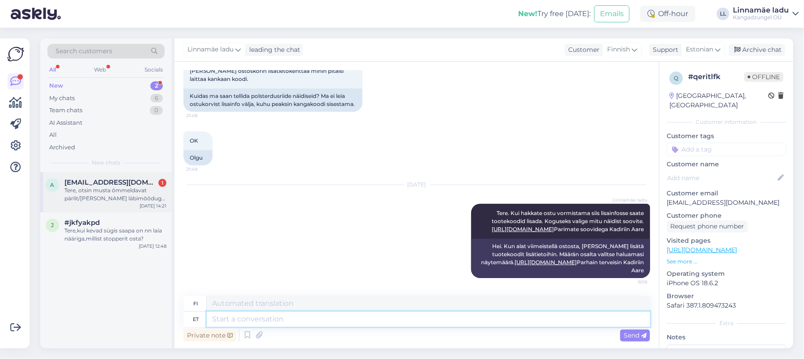  Describe the element at coordinates (726, 274) in the screenshot. I see `p: Operating system` at that location.